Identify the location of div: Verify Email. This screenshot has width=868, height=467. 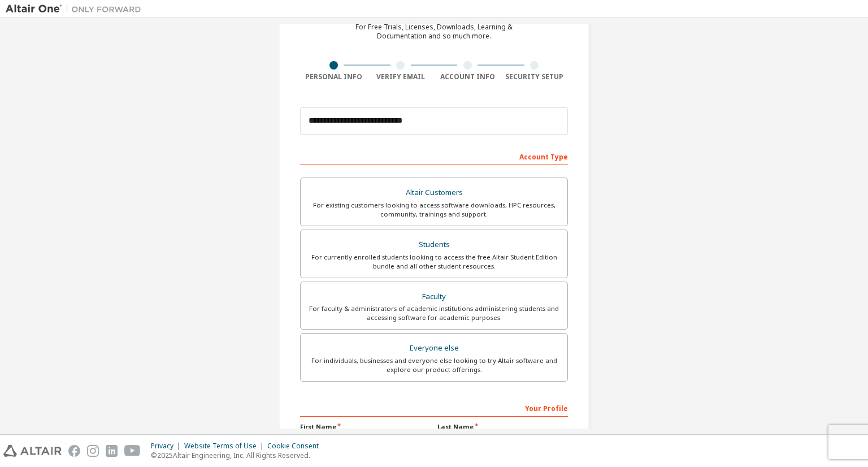
(401, 77).